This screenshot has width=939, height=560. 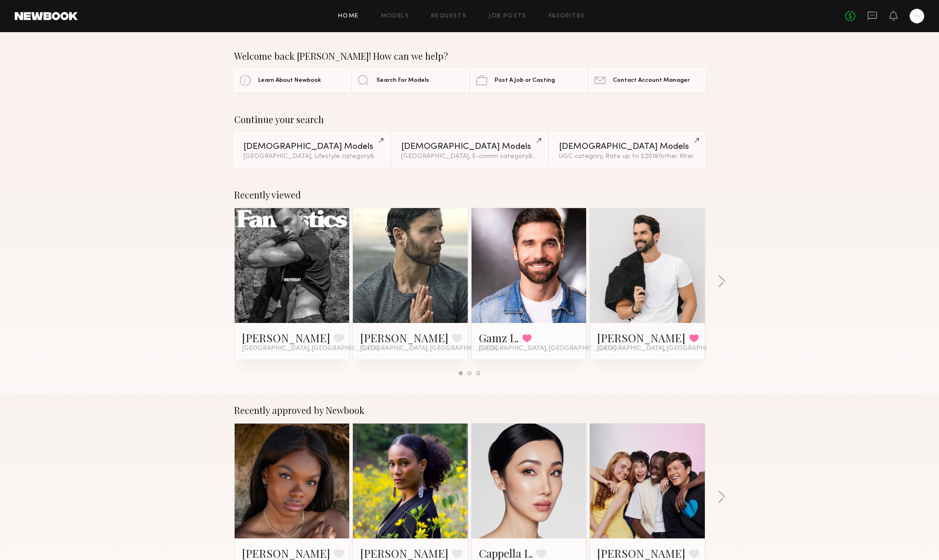 I want to click on span: Search For Models, so click(x=402, y=80).